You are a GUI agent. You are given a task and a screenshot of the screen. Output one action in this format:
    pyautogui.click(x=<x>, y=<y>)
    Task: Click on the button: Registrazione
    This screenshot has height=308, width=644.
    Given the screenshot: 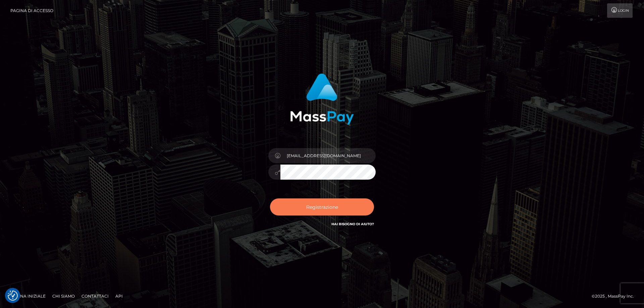 What is the action you would take?
    pyautogui.click(x=322, y=207)
    